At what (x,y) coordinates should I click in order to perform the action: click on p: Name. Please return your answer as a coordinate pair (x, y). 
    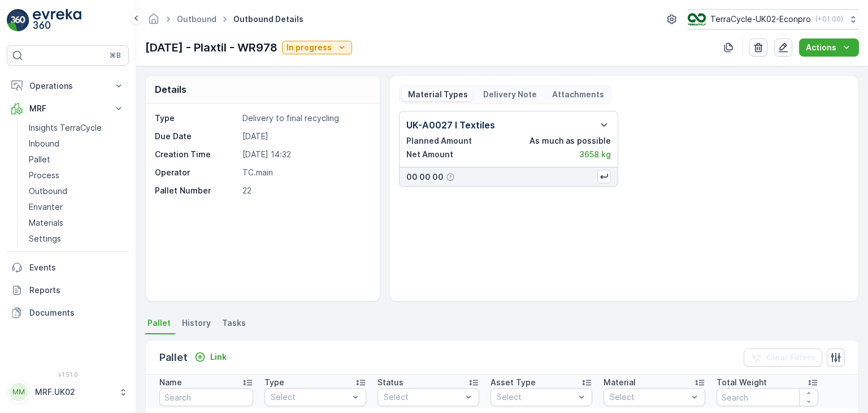
    Looking at the image, I should click on (171, 382).